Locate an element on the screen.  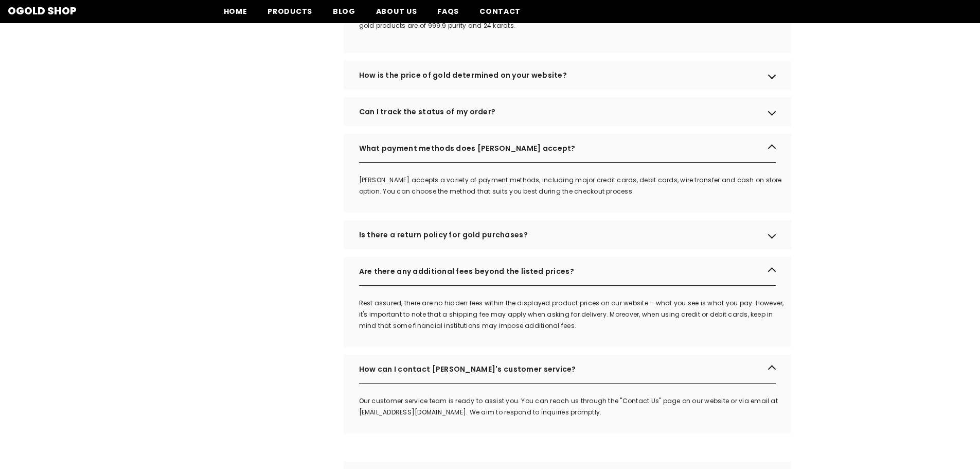
a: Contact is located at coordinates (500, 15).